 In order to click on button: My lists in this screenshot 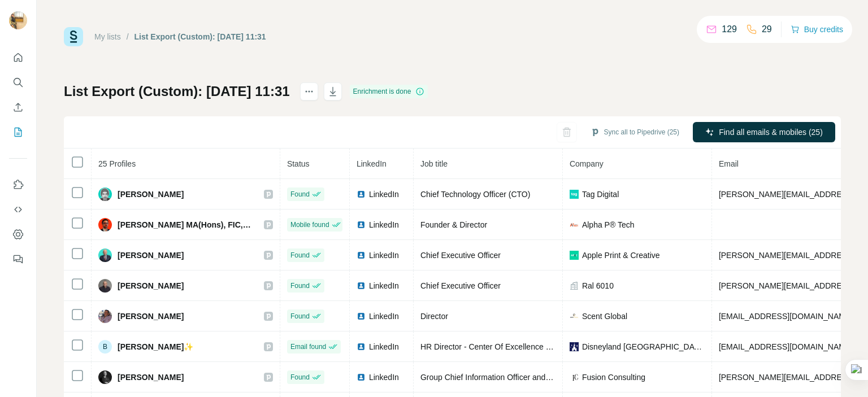, I will do `click(18, 132)`.